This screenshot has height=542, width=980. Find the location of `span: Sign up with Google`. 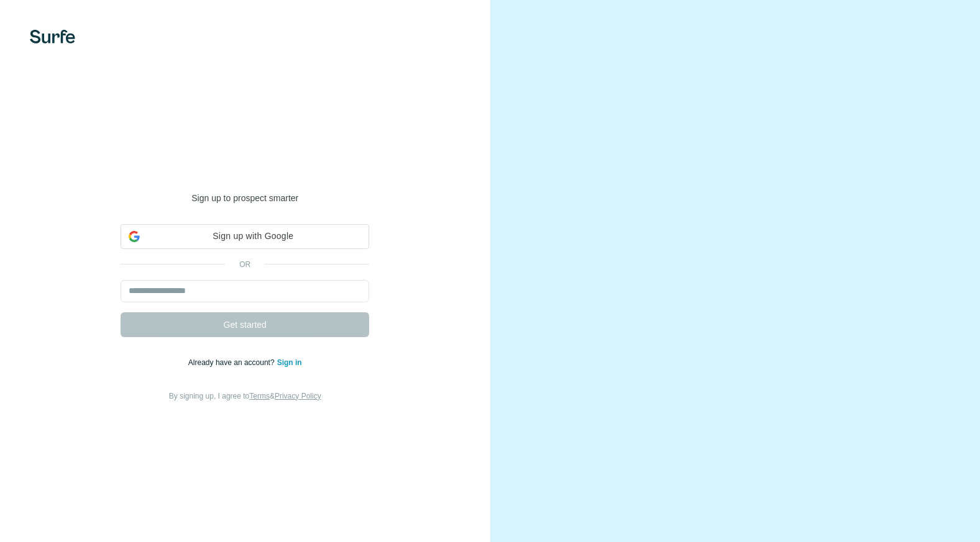

span: Sign up with Google is located at coordinates (253, 236).